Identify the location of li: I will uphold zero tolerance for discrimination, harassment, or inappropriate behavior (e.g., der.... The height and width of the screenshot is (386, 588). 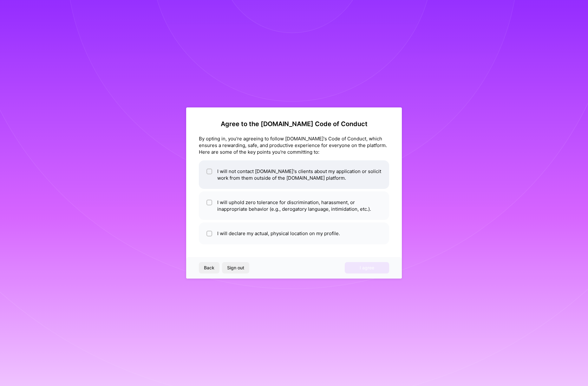
(294, 206).